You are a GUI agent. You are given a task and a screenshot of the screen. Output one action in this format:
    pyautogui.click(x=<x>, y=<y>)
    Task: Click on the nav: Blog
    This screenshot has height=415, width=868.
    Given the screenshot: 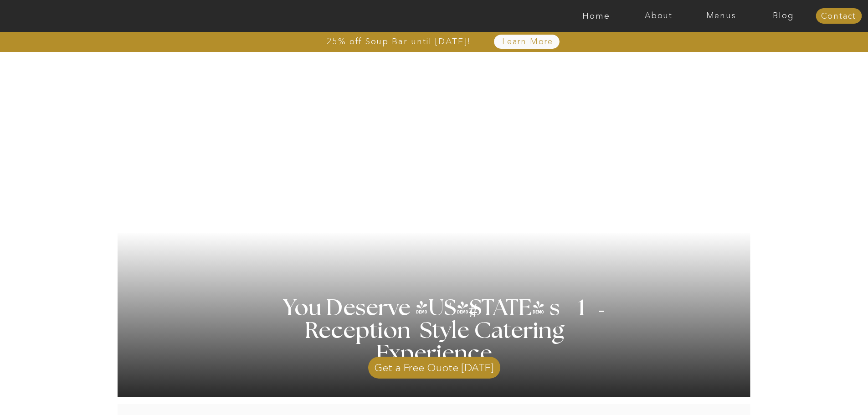 What is the action you would take?
    pyautogui.click(x=783, y=16)
    